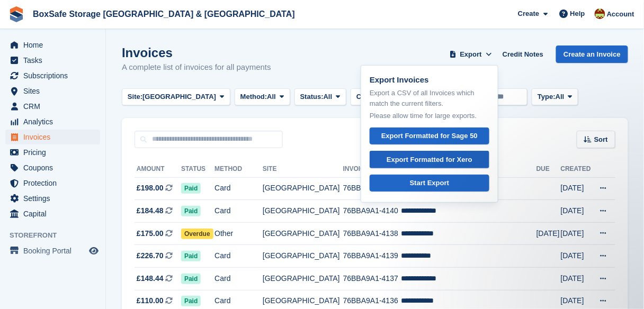 This screenshot has height=309, width=644. I want to click on a: Preview store, so click(93, 251).